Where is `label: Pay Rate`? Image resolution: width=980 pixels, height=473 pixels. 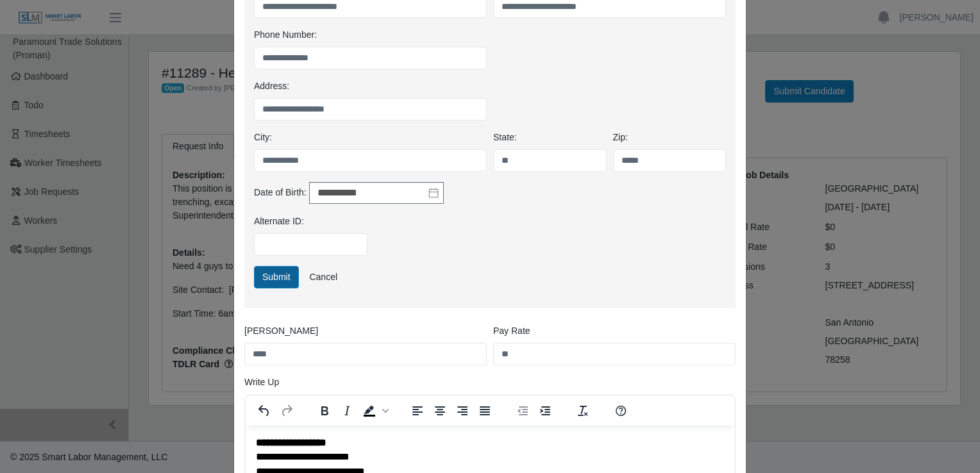
label: Pay Rate is located at coordinates (512, 330).